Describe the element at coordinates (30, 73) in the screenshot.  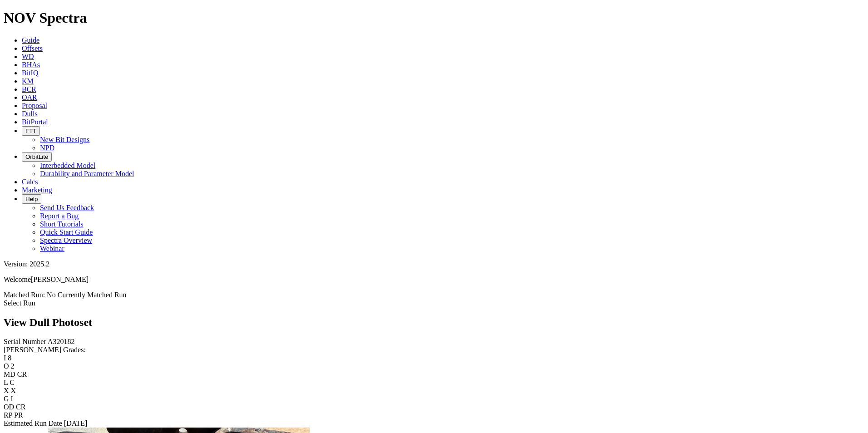
I see `span: BitIQ` at that location.